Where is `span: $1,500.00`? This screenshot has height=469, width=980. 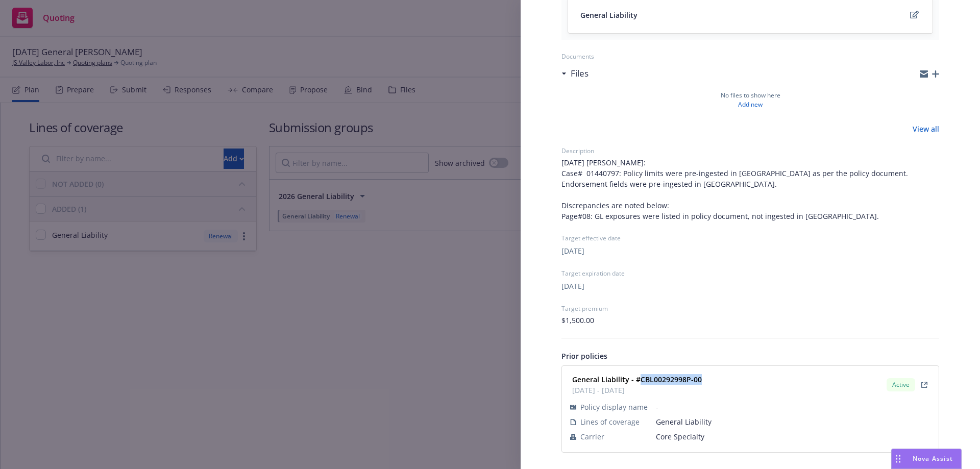
span: $1,500.00 is located at coordinates (578, 320).